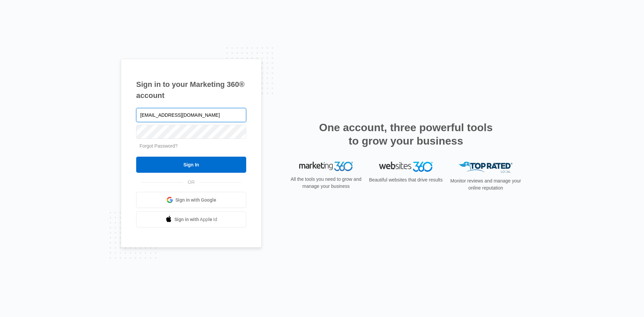 The image size is (644, 317). I want to click on input: Sign In, so click(191, 165).